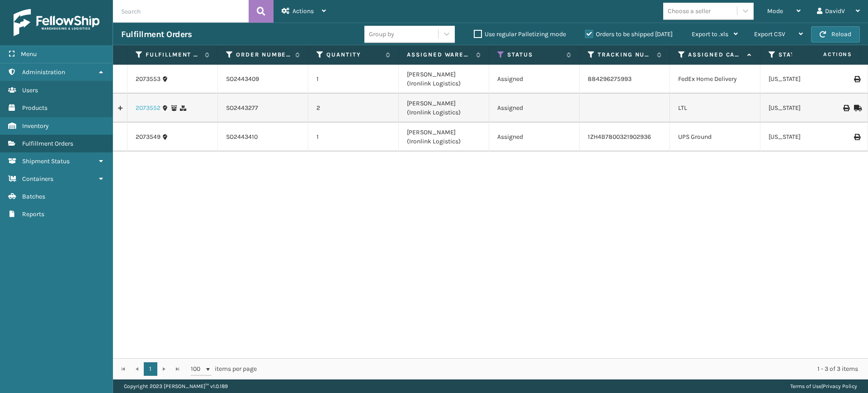  Describe the element at coordinates (35, 126) in the screenshot. I see `span: Inventory` at that location.